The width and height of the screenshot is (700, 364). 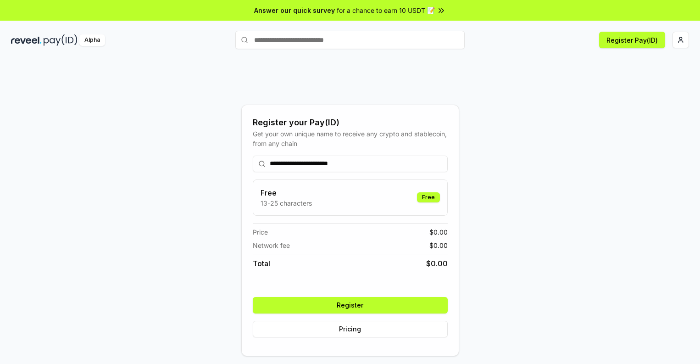 What do you see at coordinates (260, 232) in the screenshot?
I see `span: Price` at bounding box center [260, 232].